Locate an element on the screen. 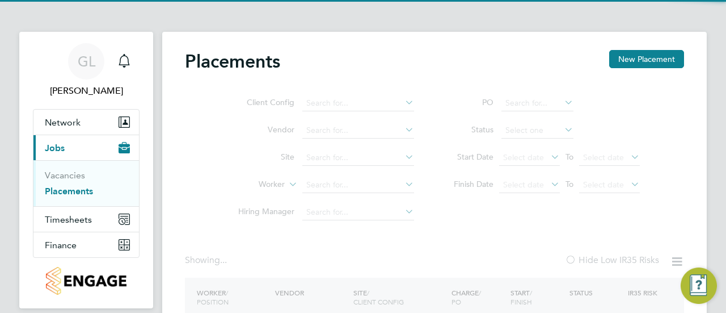  span: Finance is located at coordinates (61, 245).